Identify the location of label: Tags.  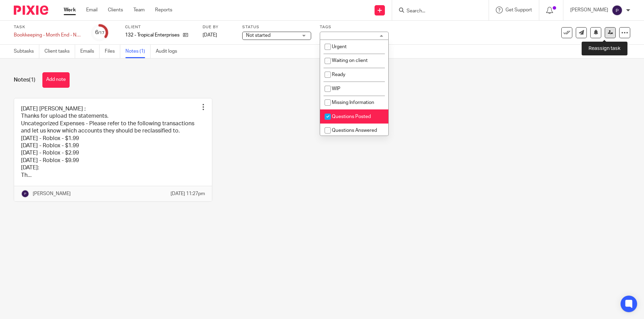
(354, 27).